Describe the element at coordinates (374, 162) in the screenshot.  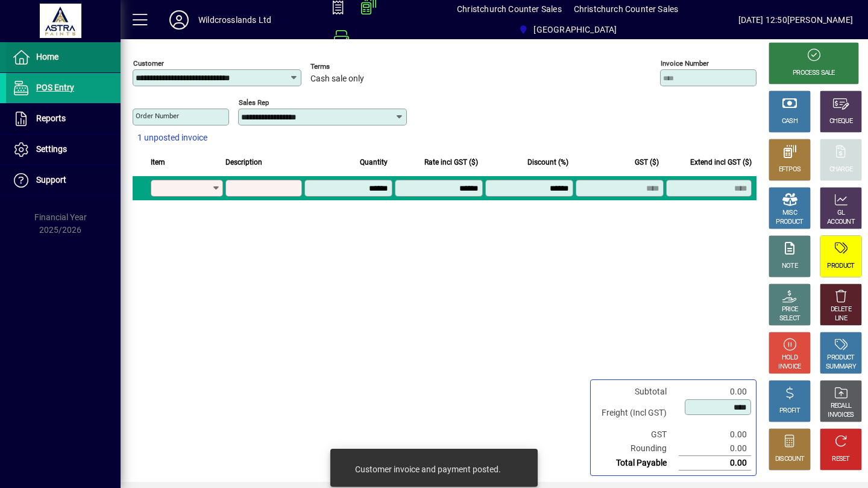
I see `span: Quantity` at that location.